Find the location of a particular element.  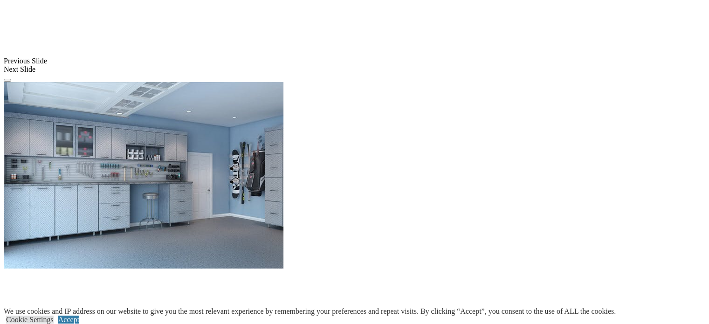

button: Click here to pause slide show is located at coordinates (7, 80).